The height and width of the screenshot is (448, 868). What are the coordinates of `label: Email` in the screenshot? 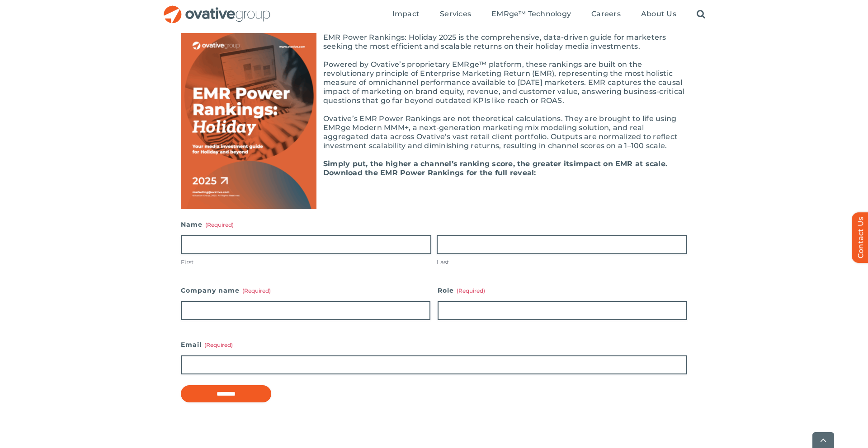 It's located at (434, 345).